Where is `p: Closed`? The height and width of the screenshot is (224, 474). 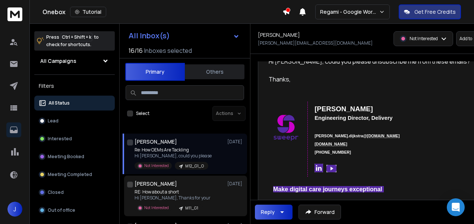
p: Closed is located at coordinates (55, 193).